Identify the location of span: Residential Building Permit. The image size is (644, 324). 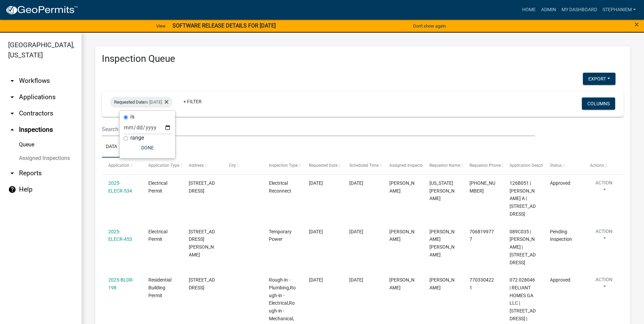
(160, 288).